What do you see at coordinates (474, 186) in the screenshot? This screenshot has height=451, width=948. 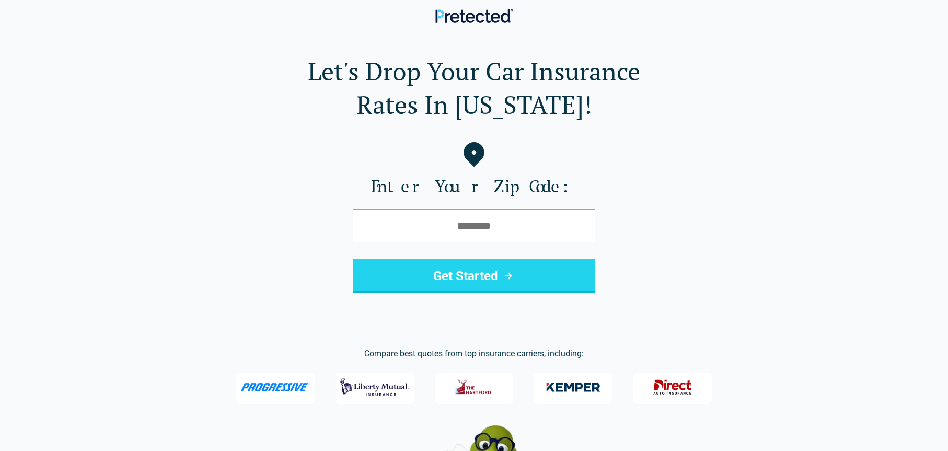 I see `label: Enter Your Zip Code:` at bounding box center [474, 186].